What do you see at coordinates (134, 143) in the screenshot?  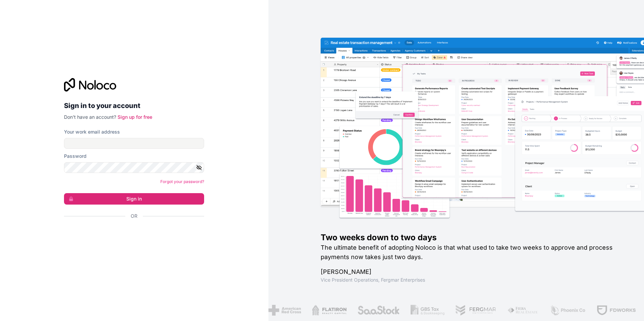 I see `input: Email address` at bounding box center [134, 143].